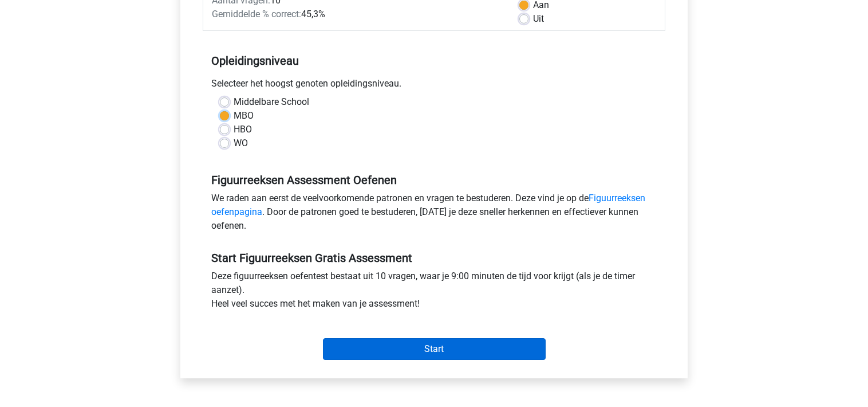 The image size is (868, 407). Describe the element at coordinates (434, 258) in the screenshot. I see `h5: Start Figuurreeksen Gratis Assessment` at that location.